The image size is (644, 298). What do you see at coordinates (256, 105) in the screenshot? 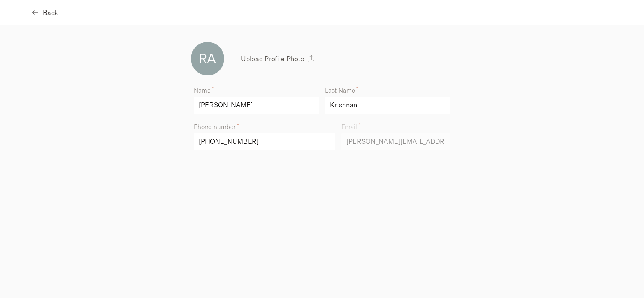
I see `input: First Name` at bounding box center [256, 105].